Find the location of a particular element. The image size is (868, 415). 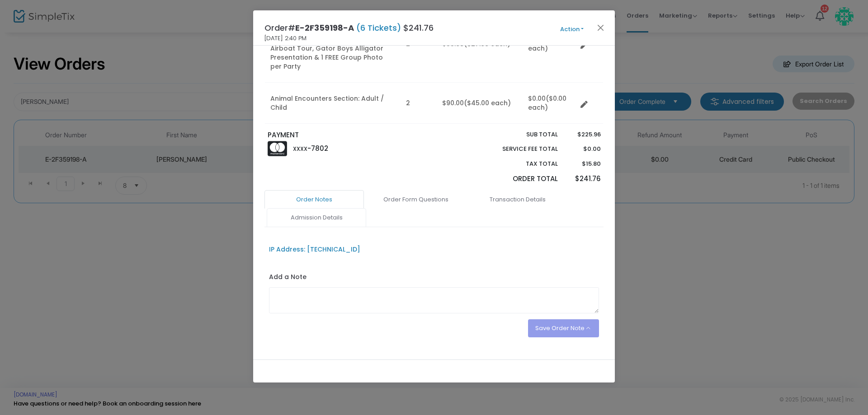

span: XXXX is located at coordinates (300, 149).